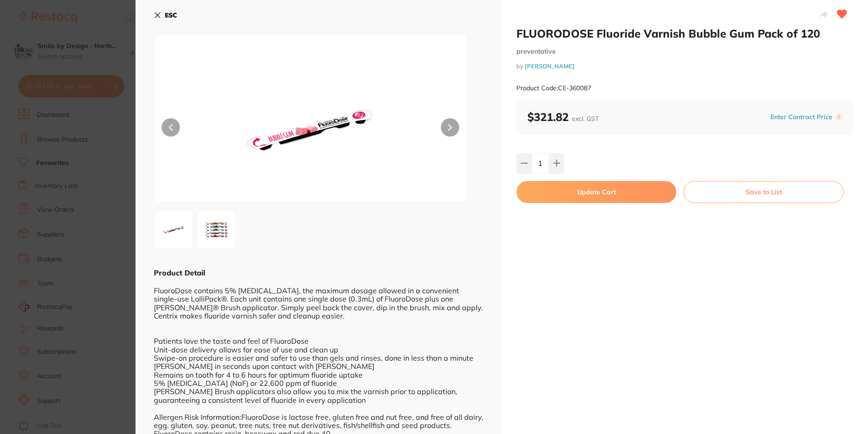 This screenshot has width=868, height=434. What do you see at coordinates (563, 117) in the screenshot?
I see `b: $321.82` at bounding box center [563, 117].